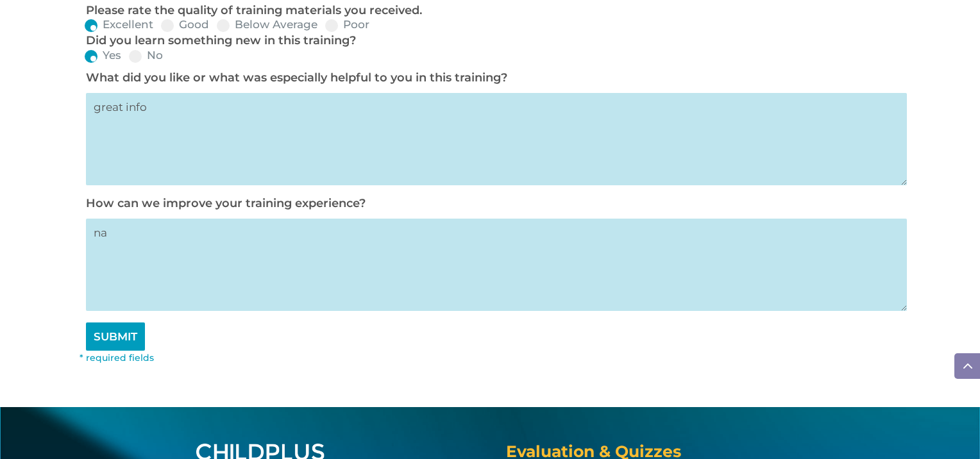 The image size is (980, 459). I want to click on label: No, so click(145, 55).